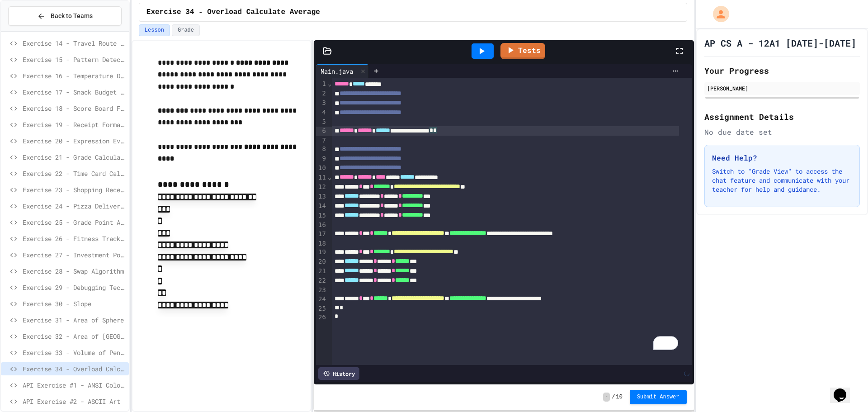 This screenshot has height=412, width=868. Describe the element at coordinates (73, 303) in the screenshot. I see `span: Exercise 30 - Slope` at that location.